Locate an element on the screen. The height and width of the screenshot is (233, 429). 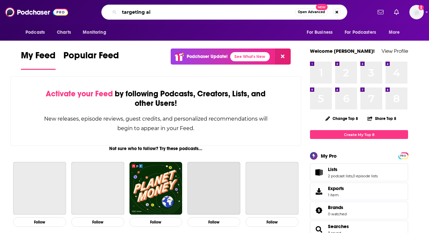
button: Share Top 8 is located at coordinates (382, 118).